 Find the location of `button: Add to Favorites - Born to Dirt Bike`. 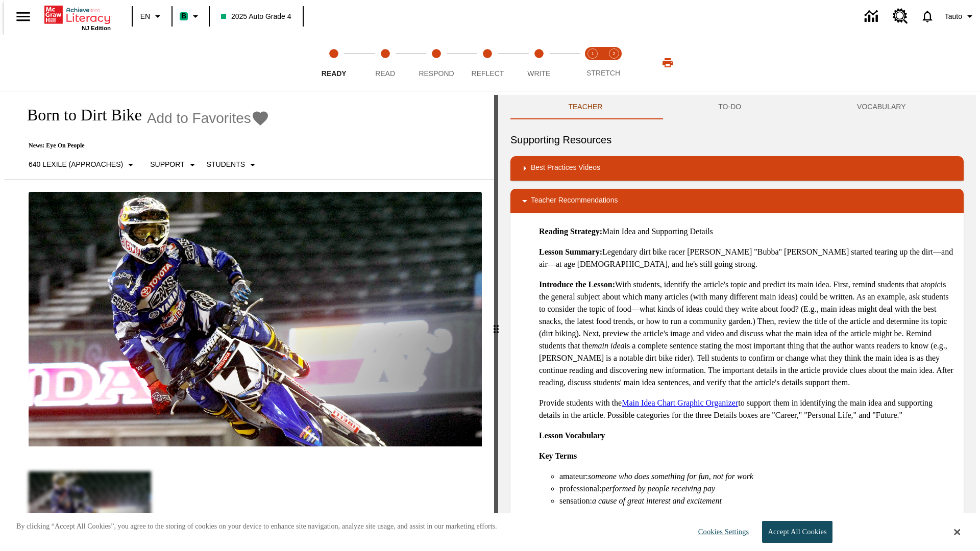

button: Add to Favorites - Born to Dirt Bike is located at coordinates (208, 118).